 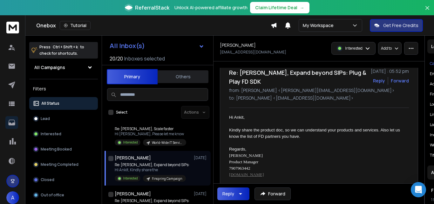 What do you see at coordinates (50, 67) in the screenshot?
I see `h1: All Campaigns` at bounding box center [50, 67].